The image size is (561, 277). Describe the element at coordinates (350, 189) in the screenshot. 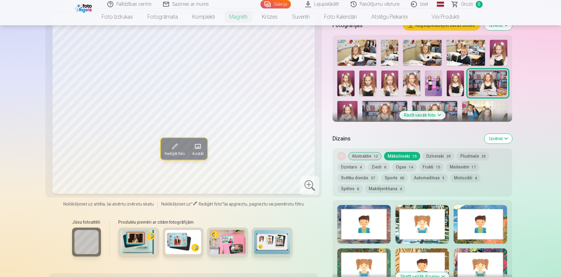

I see `button: Spēles6` at that location.